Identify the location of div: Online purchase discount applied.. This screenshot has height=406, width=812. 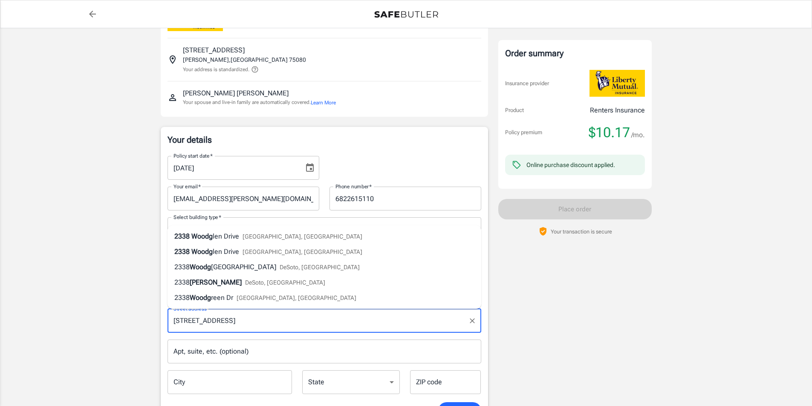
(571, 165).